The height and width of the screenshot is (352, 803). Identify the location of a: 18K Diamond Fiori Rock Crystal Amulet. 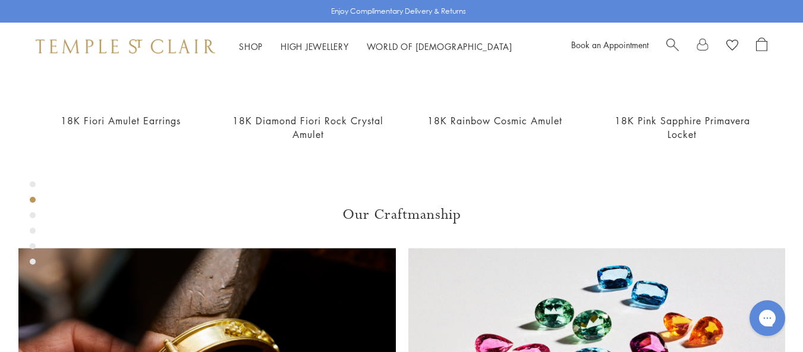
(308, 127).